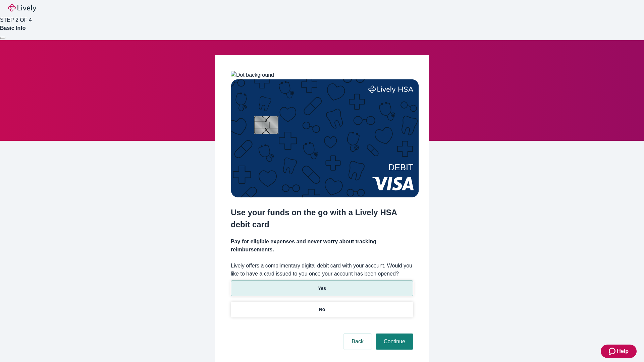 Image resolution: width=644 pixels, height=362 pixels. What do you see at coordinates (325, 138) in the screenshot?
I see `img: Debit card` at bounding box center [325, 138].